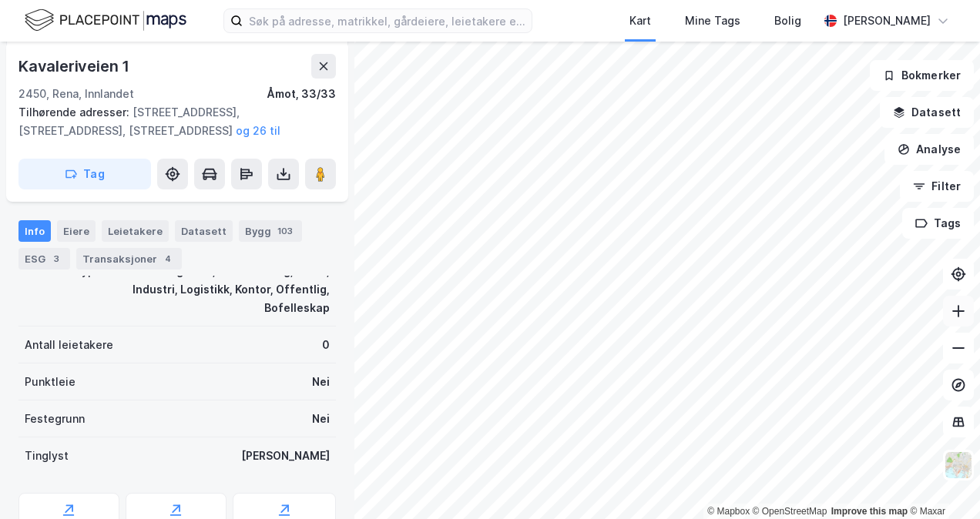 The image size is (980, 519). Describe the element at coordinates (640, 21) in the screenshot. I see `div: Kart` at that location.